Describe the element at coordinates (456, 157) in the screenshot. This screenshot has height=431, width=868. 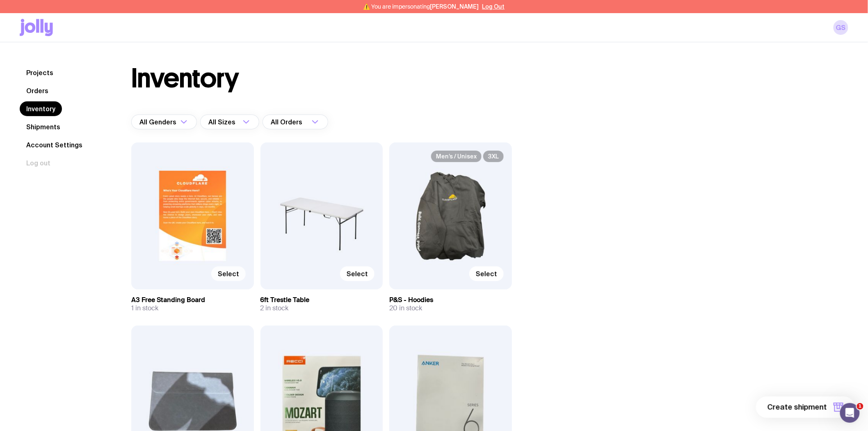
I see `span: Men’s / Unisex` at that location.